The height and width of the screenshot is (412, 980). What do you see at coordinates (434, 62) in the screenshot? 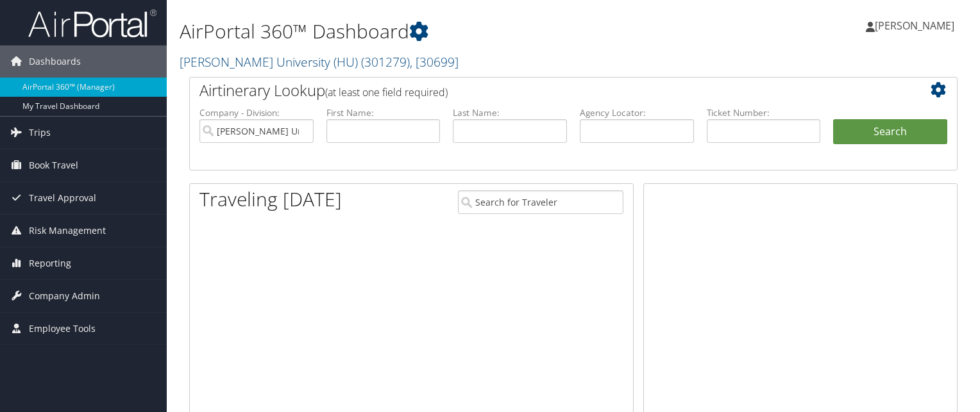
I see `span: , [ 30699 ]` at bounding box center [434, 62].